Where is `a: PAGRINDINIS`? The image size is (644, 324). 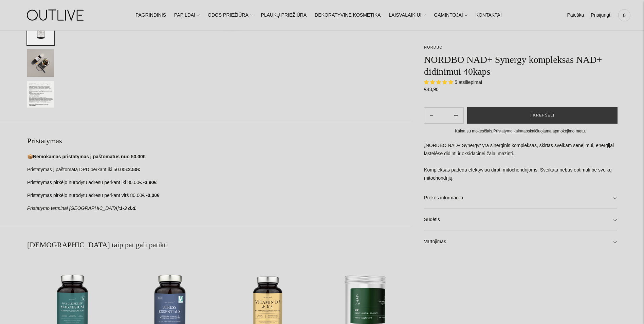 a: PAGRINDINIS is located at coordinates (151, 15).